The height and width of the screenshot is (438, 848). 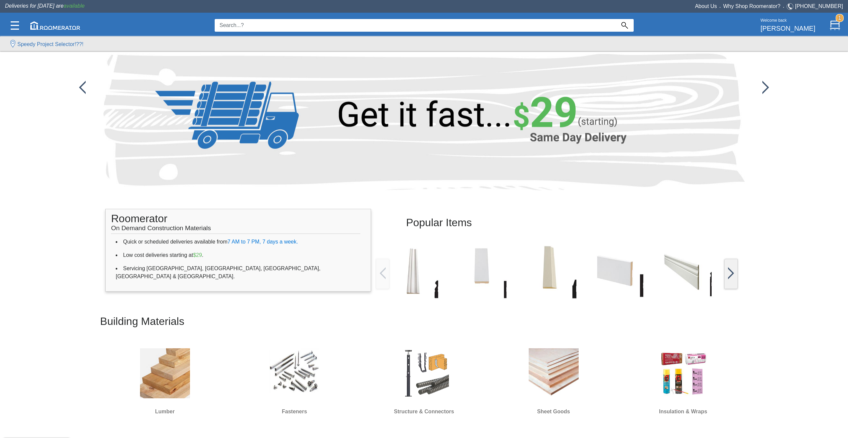 What do you see at coordinates (294, 373) in the screenshot?
I see `img: Screw.jpg` at bounding box center [294, 373].